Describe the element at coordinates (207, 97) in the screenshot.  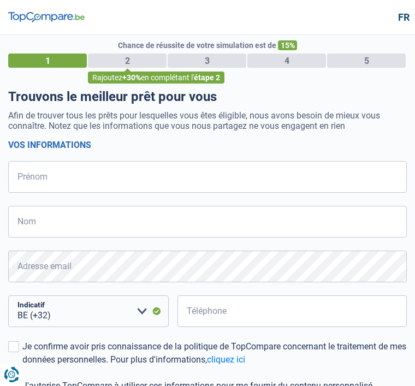
I see `h1: Trouvons le meilleur prêt pour vous` at that location.